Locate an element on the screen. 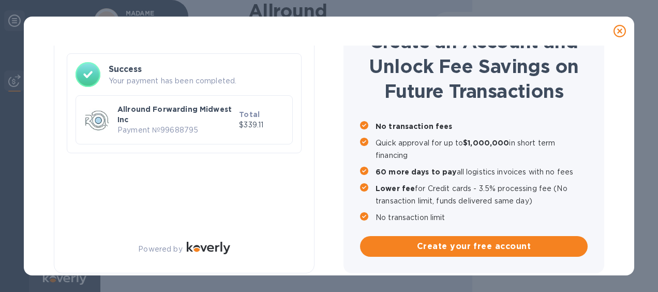 This screenshot has width=658, height=292. p: Powered by is located at coordinates (160, 249).